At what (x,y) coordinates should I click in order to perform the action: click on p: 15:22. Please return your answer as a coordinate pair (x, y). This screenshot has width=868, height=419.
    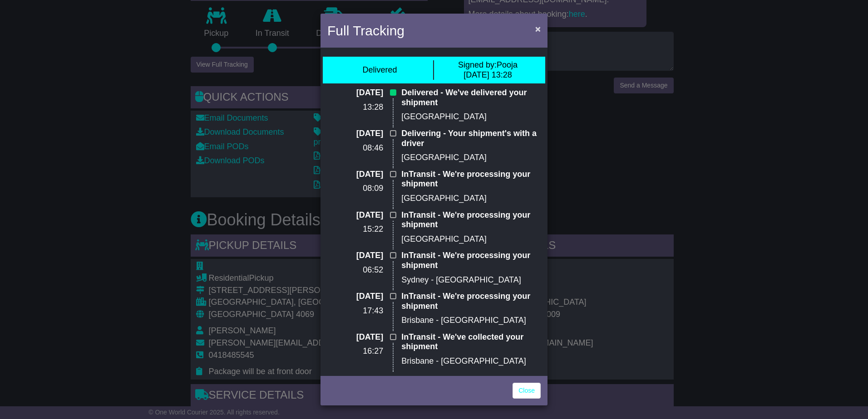
    Looking at the image, I should click on (355, 230).